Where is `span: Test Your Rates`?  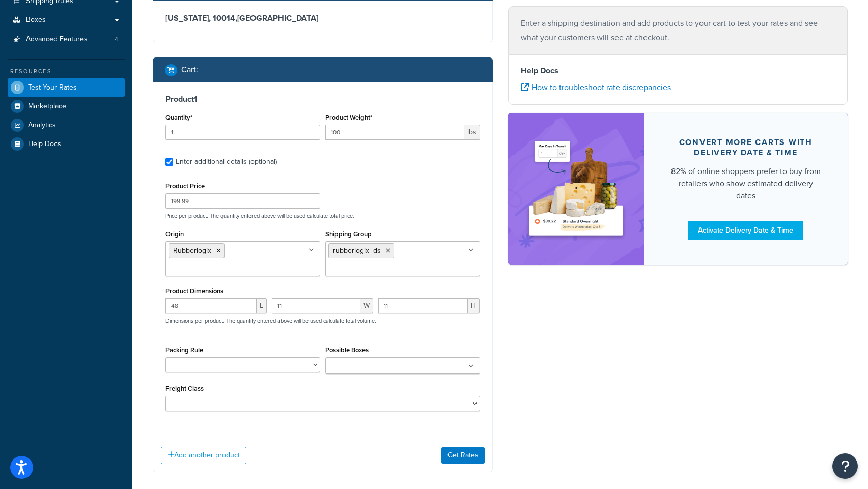
span: Test Your Rates is located at coordinates (53, 87).